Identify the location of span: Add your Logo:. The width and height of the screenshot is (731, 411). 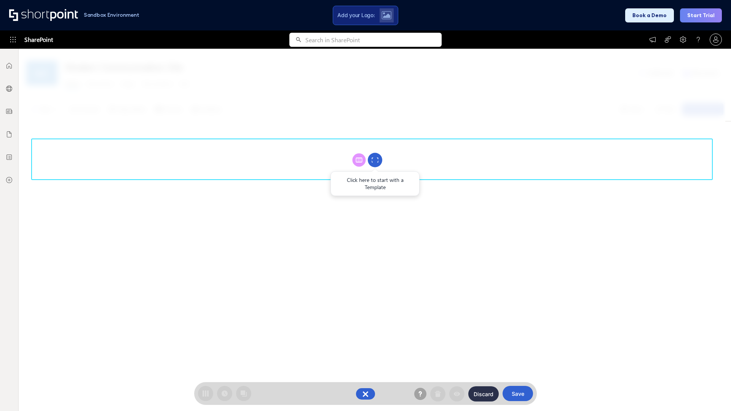
(356, 15).